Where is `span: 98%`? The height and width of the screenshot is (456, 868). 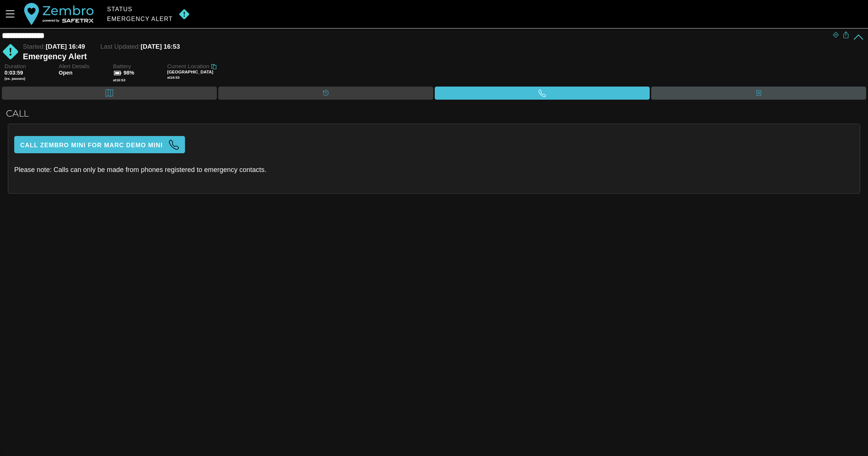 span: 98% is located at coordinates (129, 73).